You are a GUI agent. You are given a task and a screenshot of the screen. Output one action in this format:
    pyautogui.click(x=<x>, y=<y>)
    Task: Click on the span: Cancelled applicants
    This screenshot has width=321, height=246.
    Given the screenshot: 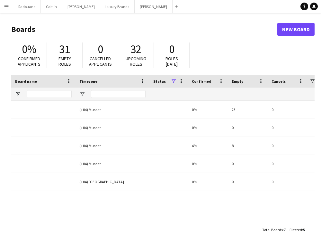 What is the action you would take?
    pyautogui.click(x=100, y=61)
    